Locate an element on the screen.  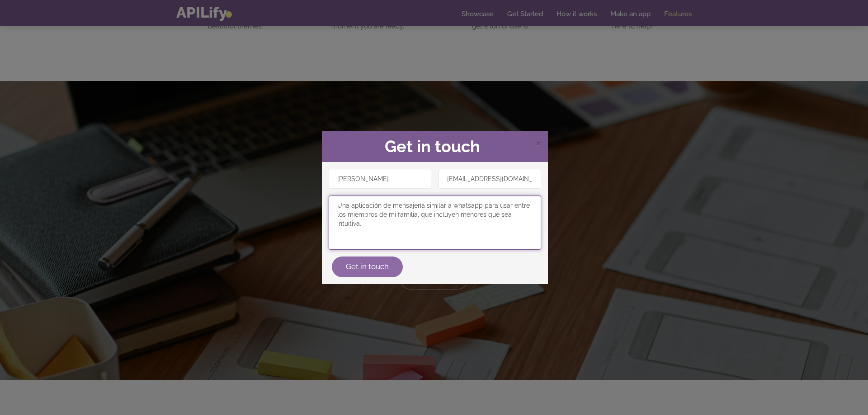
input: Name is located at coordinates (380, 179).